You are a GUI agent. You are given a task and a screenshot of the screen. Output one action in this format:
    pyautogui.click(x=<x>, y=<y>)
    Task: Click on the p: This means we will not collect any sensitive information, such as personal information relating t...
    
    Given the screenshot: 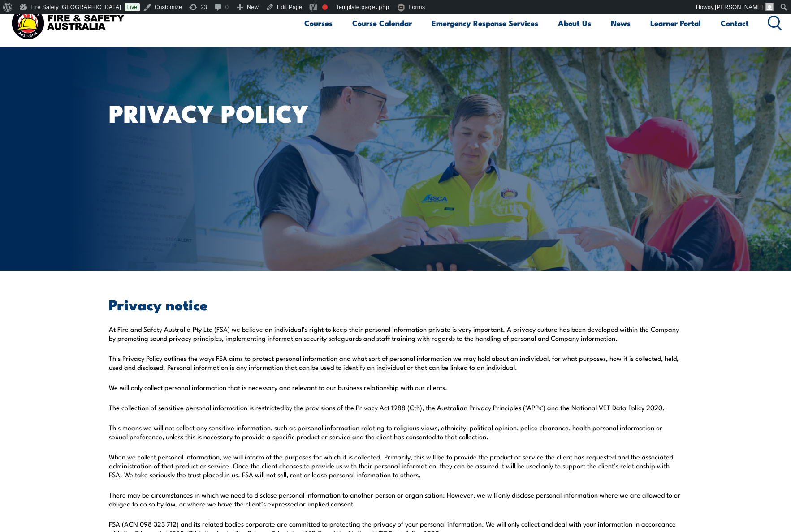 What is the action you would take?
    pyautogui.click(x=396, y=432)
    